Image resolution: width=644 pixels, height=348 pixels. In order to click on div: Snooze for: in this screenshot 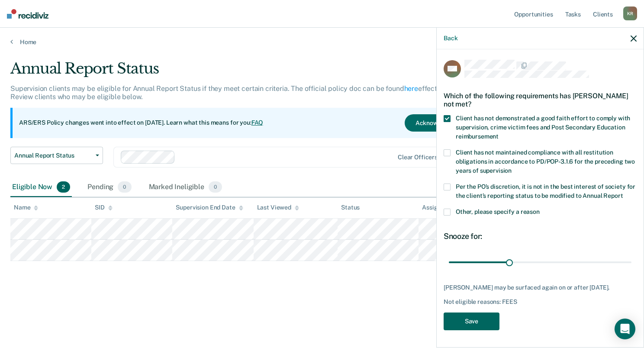, I will do `click(540, 236)`.